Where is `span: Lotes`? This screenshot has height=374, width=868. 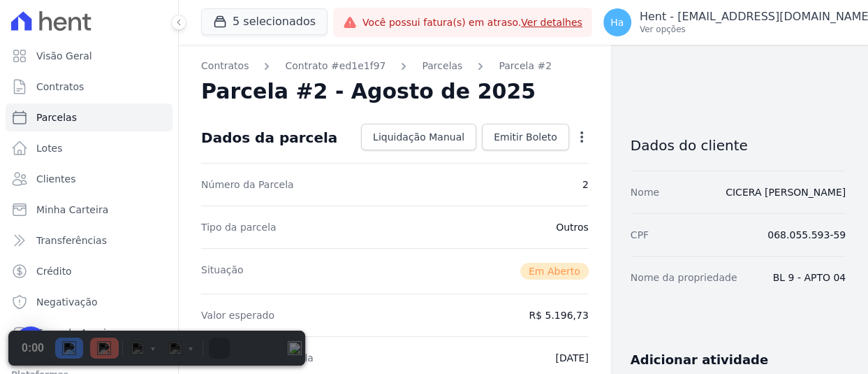
span: Lotes is located at coordinates (49, 148).